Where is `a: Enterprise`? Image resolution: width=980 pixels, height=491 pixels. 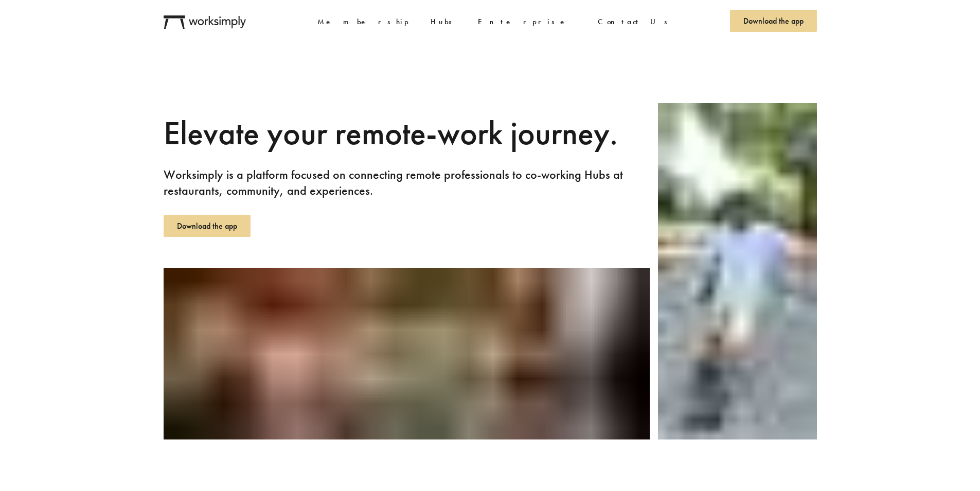 a: Enterprise is located at coordinates (527, 22).